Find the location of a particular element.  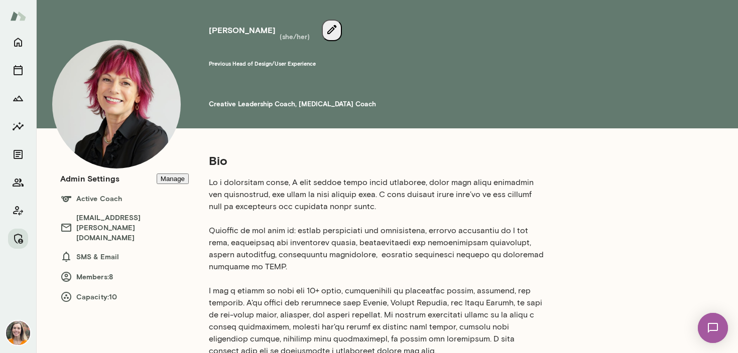

h6: SMS & Email is located at coordinates (124, 257).